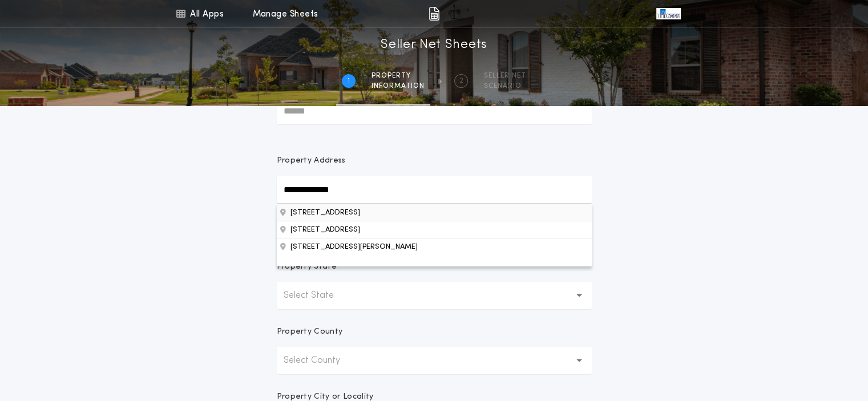  I want to click on span: SCENARIO, so click(505, 86).